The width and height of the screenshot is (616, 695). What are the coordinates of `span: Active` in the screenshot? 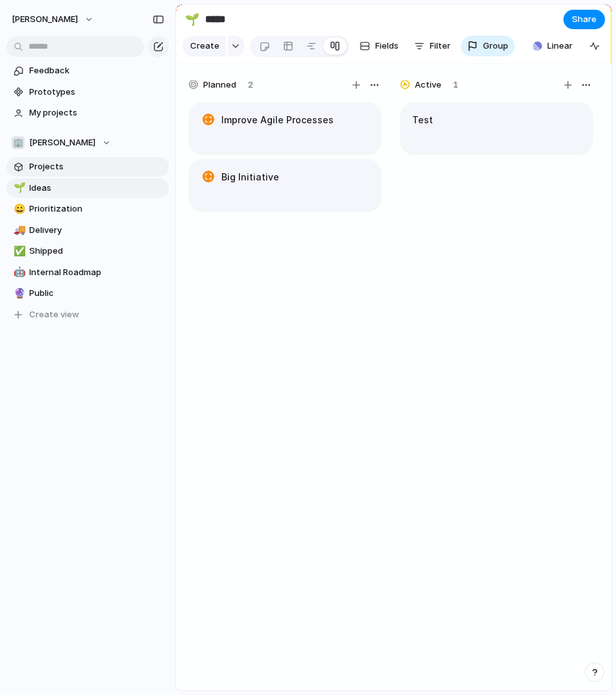 It's located at (428, 85).